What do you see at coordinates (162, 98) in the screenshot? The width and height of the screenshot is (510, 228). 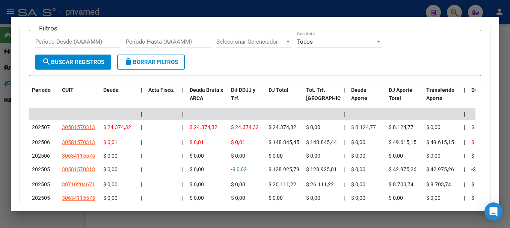 I see `datatable-header-cell: Acta Fisca.` at bounding box center [162, 98].